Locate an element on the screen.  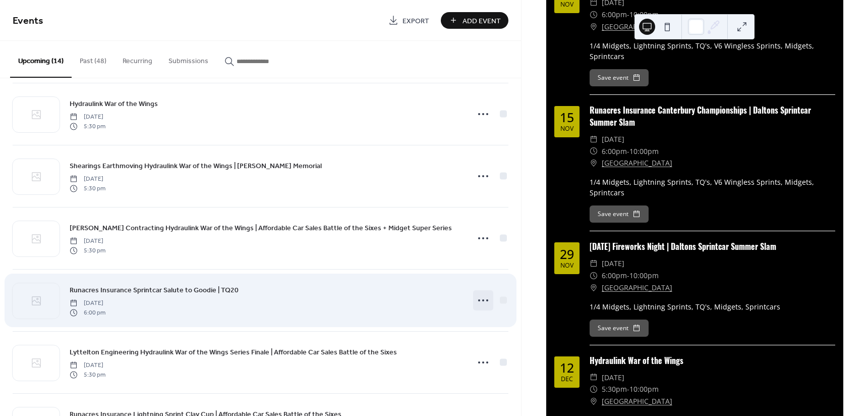
span: Export is located at coordinates (416, 21).